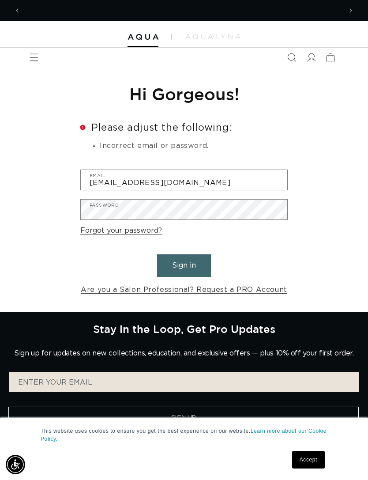 This screenshot has width=368, height=480. I want to click on img: aqualyna.com, so click(213, 37).